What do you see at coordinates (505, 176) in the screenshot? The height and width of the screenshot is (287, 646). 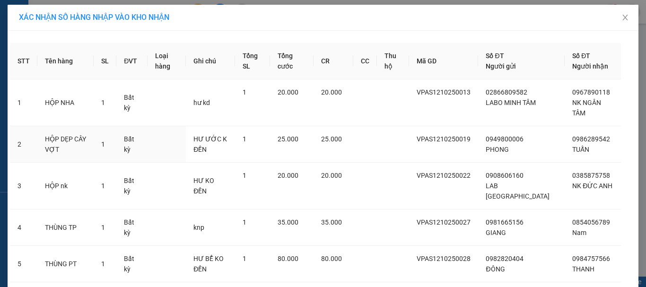 I see `span: 0908606160` at bounding box center [505, 176].